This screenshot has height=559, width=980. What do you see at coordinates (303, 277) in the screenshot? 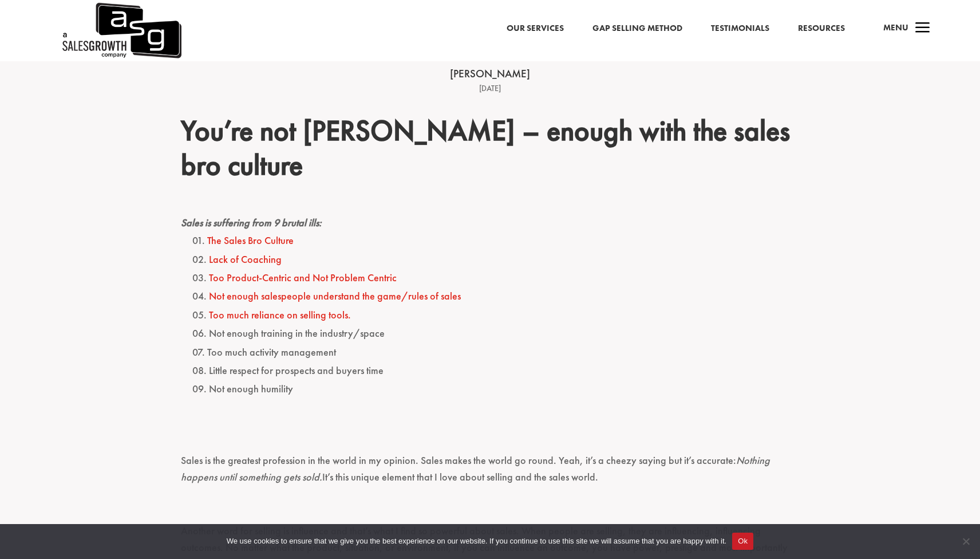
I see `a: Too Product-Centric and Not Problem Centric` at bounding box center [303, 277].